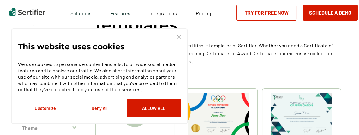  Describe the element at coordinates (179, 37) in the screenshot. I see `img: Cookie Popup Close` at that location.